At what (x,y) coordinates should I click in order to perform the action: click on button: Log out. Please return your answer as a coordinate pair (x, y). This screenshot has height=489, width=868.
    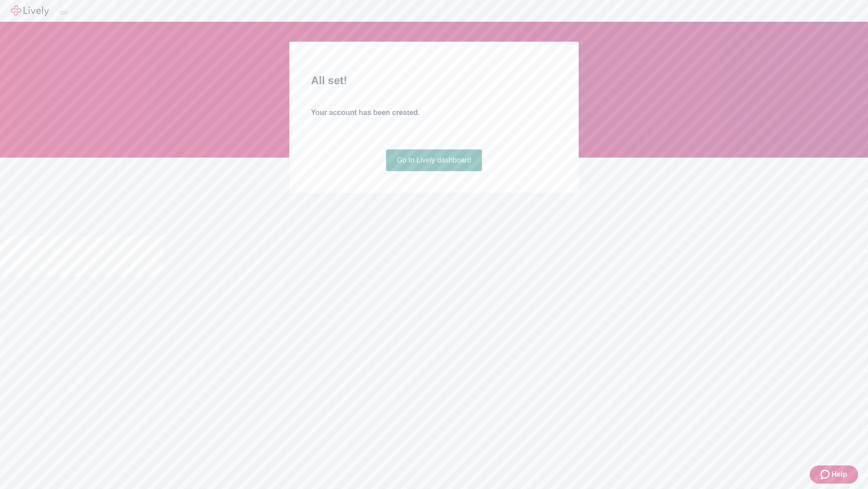
    Looking at the image, I should click on (63, 13).